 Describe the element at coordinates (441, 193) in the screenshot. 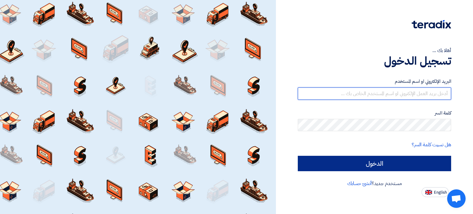

I see `span: English` at that location.